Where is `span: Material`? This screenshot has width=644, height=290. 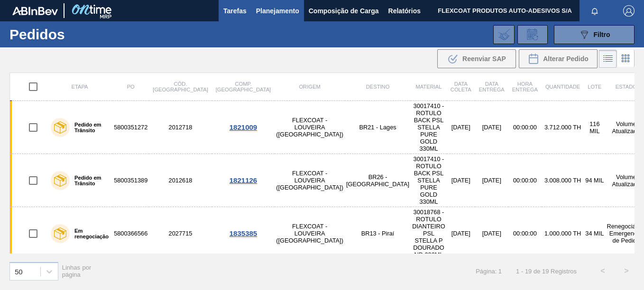 span: Material is located at coordinates (428, 86).